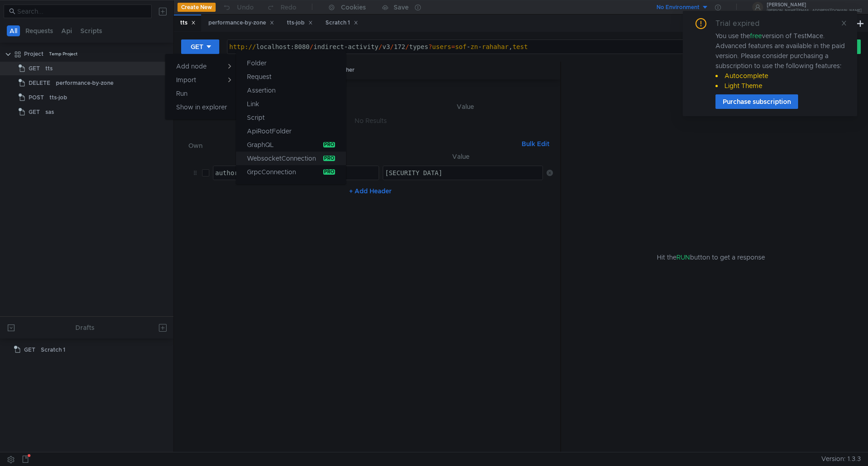 This screenshot has height=466, width=868. Describe the element at coordinates (202, 107) in the screenshot. I see `button: Show in explorer` at that location.